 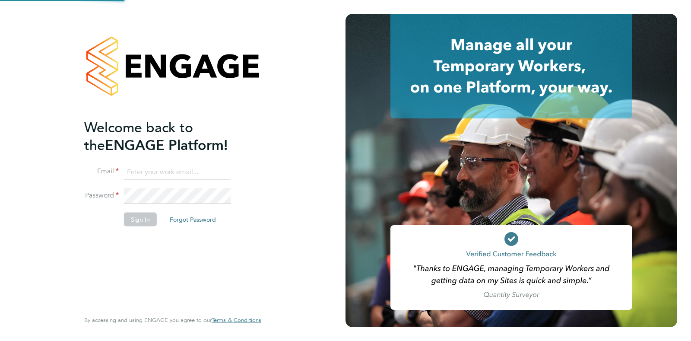 I want to click on input: Enter your work email..., so click(x=177, y=172).